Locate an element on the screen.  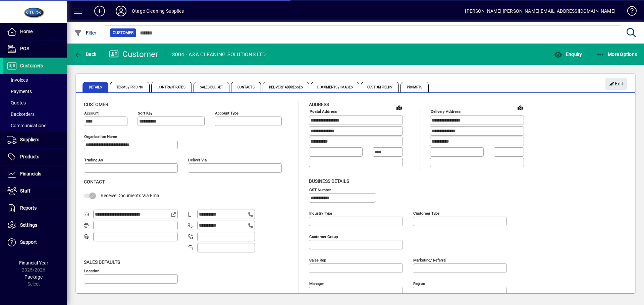
span: Back is located at coordinates (85, 54).